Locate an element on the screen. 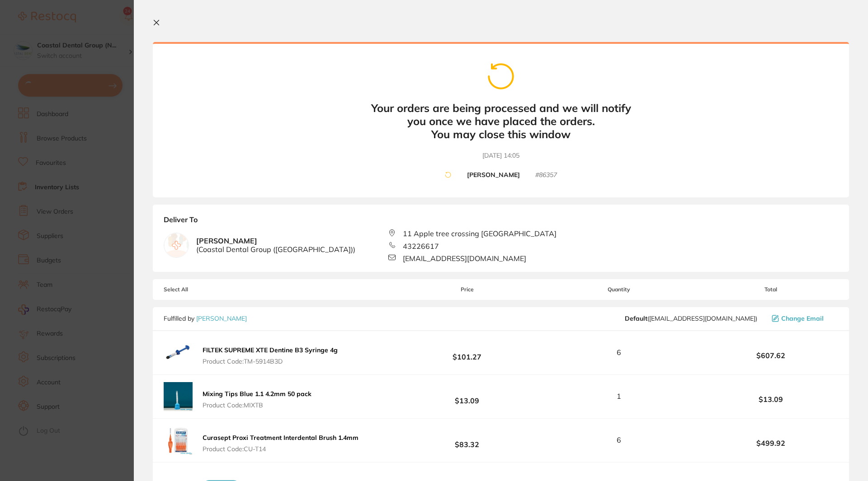 The height and width of the screenshot is (481, 868). button: Curasept Proxi Treatment Interdental Brush 1.4mm Product Code:CU-T14 is located at coordinates (280, 443).